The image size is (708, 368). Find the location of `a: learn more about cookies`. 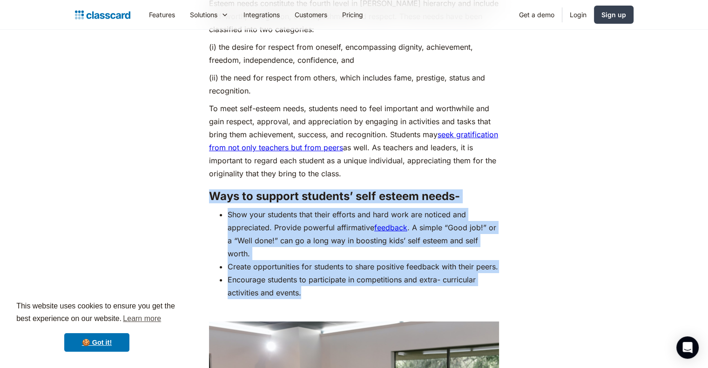

a: learn more about cookies is located at coordinates (142, 319).